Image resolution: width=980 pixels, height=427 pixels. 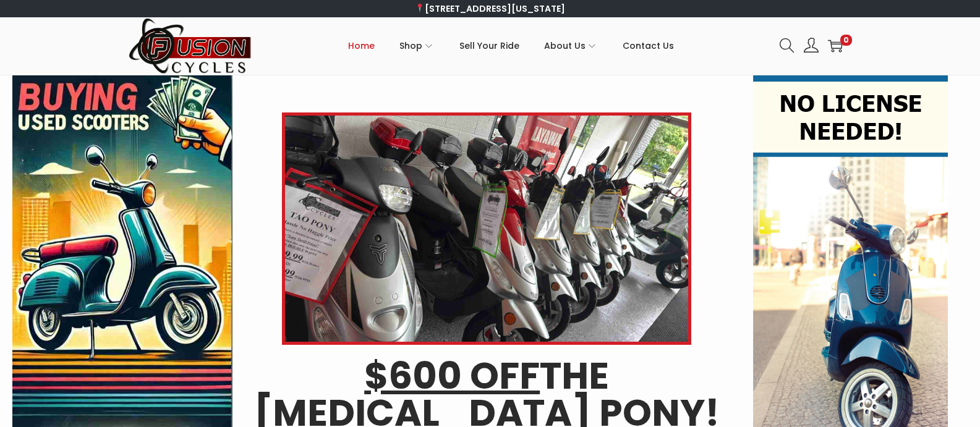 What do you see at coordinates (452, 376) in the screenshot?
I see `u: $600 OFF` at bounding box center [452, 376].